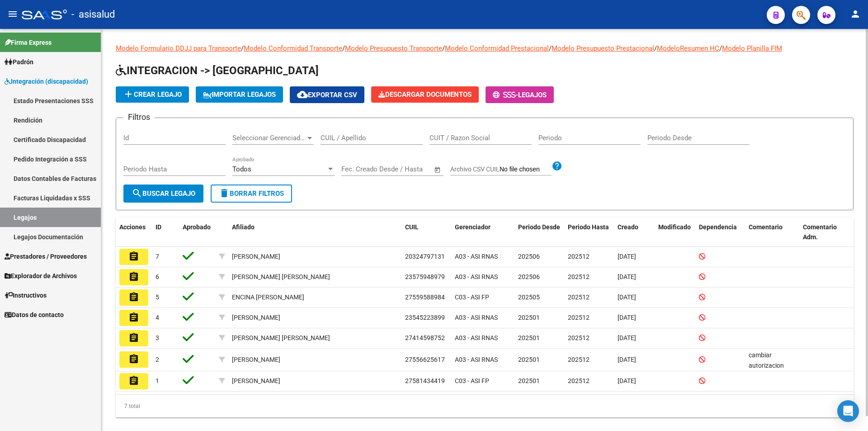 The height and width of the screenshot is (431, 868). I want to click on input: End date, so click(401, 169).